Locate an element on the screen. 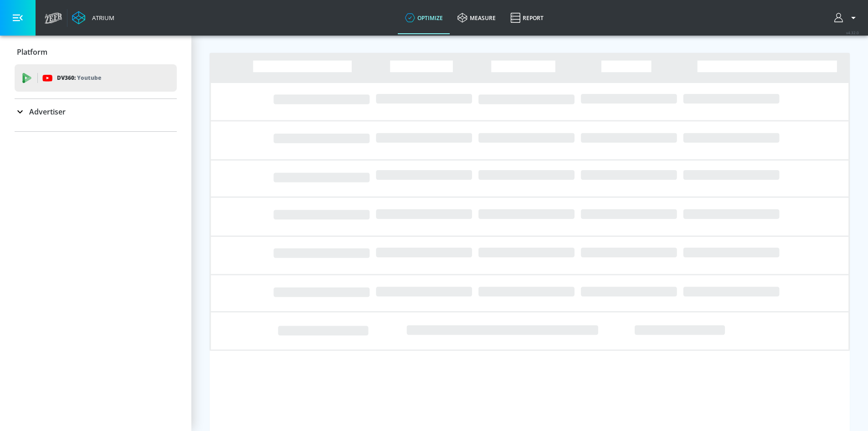 The image size is (868, 431). p: Youtube is located at coordinates (89, 77).